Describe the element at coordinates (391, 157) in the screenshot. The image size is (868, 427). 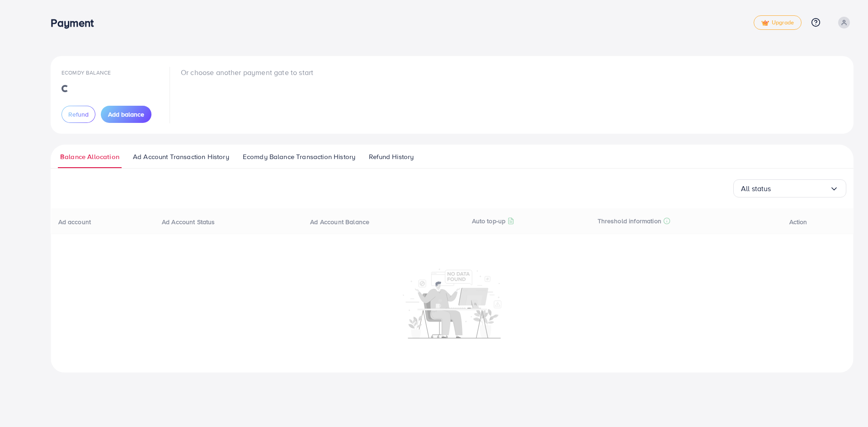
I see `span: Refund History` at that location.